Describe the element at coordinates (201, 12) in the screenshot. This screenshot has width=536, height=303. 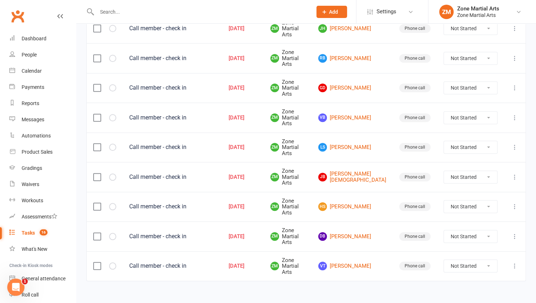
I see `input: Search...` at that location.